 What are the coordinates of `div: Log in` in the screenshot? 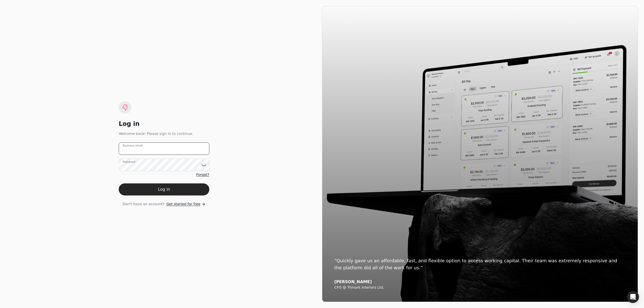 It's located at (164, 124).